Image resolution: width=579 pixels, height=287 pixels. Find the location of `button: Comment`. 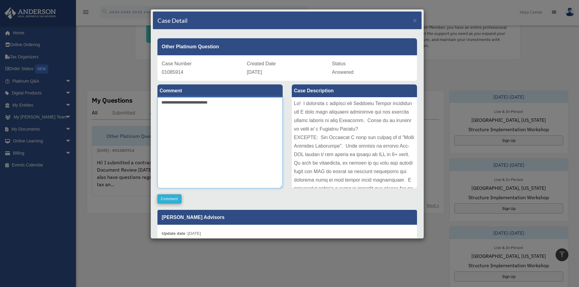

button: Comment is located at coordinates (169, 199).